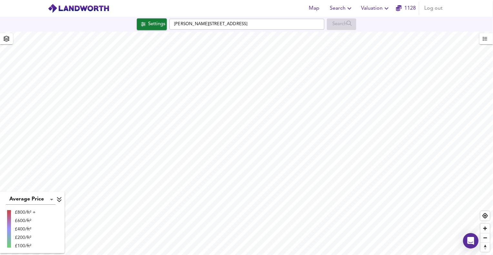 This screenshot has height=255, width=493. What do you see at coordinates (78, 8) in the screenshot?
I see `img: logo` at bounding box center [78, 8].